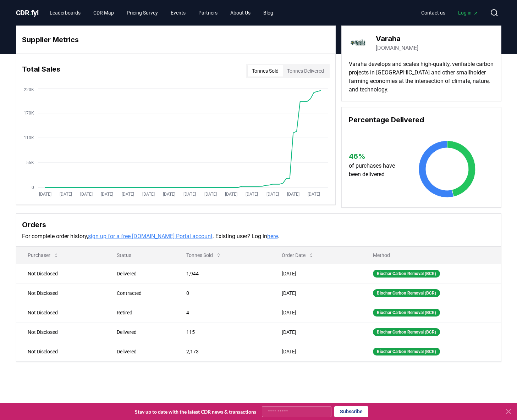 The image size is (517, 420). I want to click on a: CDR Map, so click(104, 13).